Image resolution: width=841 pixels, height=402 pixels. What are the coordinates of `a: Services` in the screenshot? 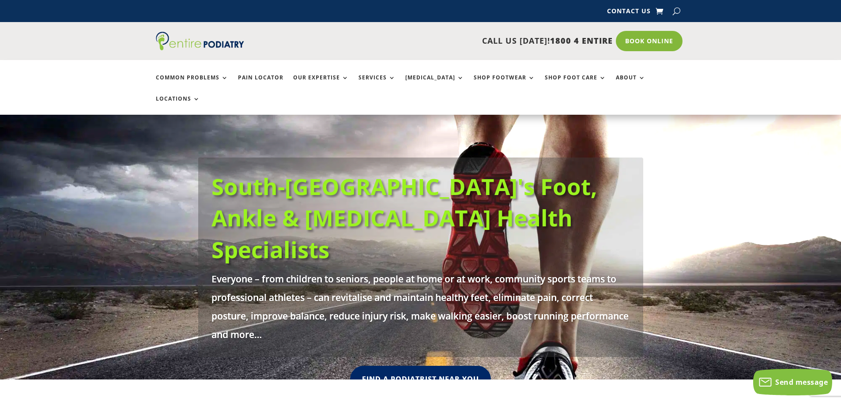 It's located at (377, 84).